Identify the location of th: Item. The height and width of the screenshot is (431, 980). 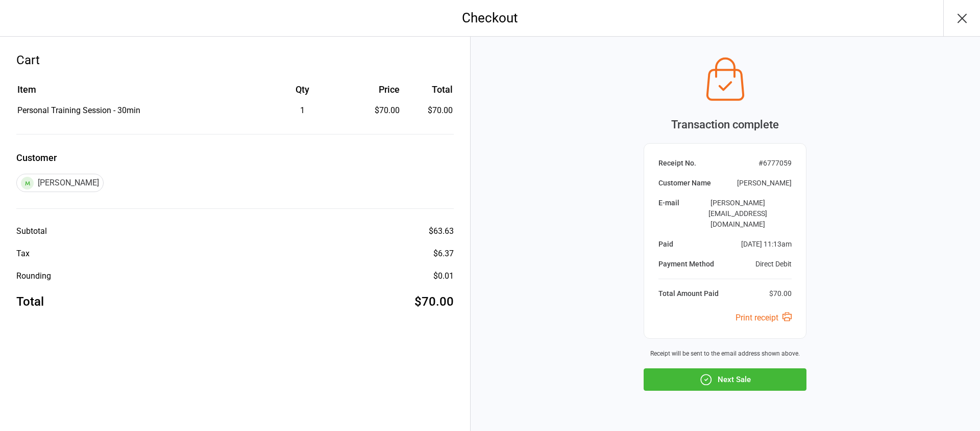
(137, 93).